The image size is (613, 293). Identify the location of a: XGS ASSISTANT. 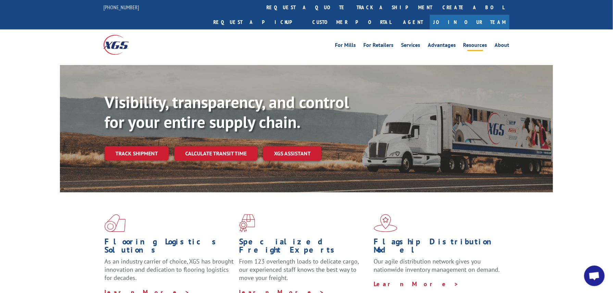
(292, 153).